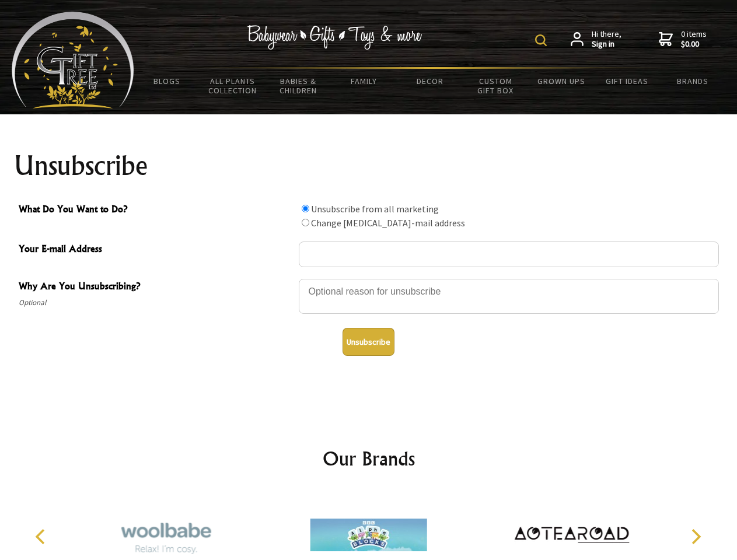 Image resolution: width=737 pixels, height=560 pixels. What do you see at coordinates (364, 81) in the screenshot?
I see `a: Family` at bounding box center [364, 81].